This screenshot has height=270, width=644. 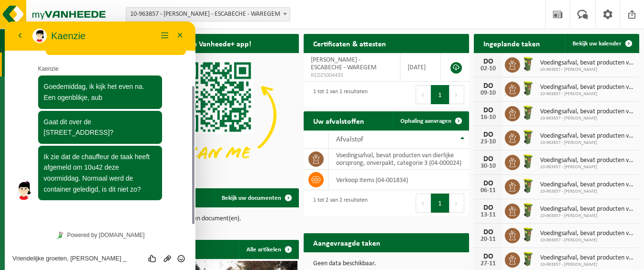 I want to click on div: 09-10, so click(x=488, y=93).